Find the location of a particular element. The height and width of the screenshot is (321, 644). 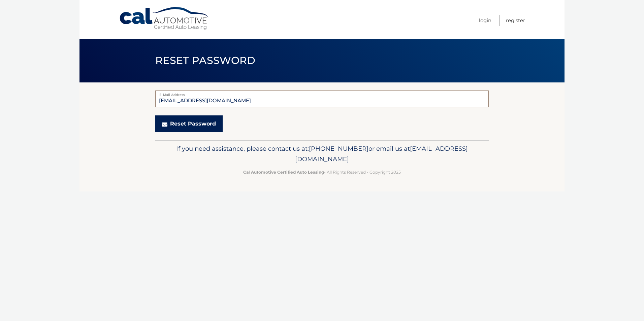

a: Login is located at coordinates (485, 20).